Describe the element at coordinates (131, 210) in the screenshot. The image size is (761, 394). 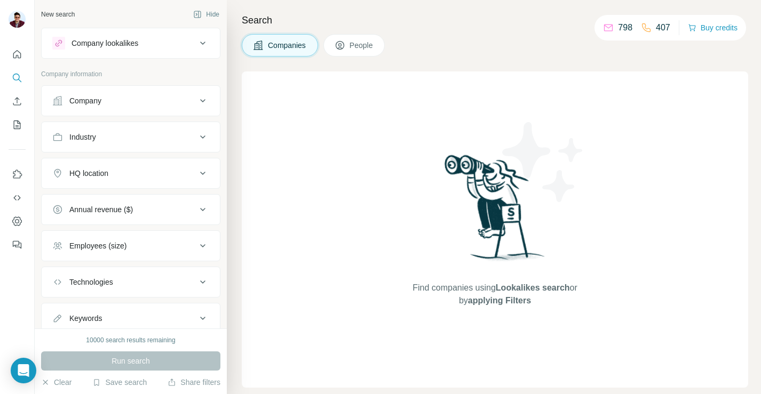
I see `button: Annual revenue ($)` at that location.